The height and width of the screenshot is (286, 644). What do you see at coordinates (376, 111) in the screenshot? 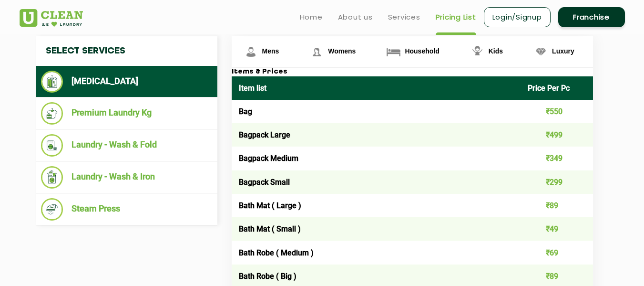
I see `td: Bag` at bounding box center [376, 111].